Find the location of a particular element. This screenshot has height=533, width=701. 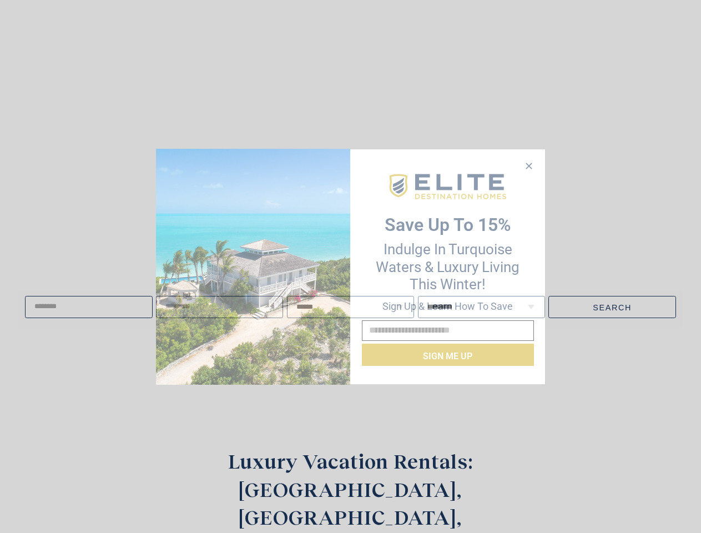

span: Indulge in Turquoise Waters & Luxury Living is located at coordinates (447, 257).